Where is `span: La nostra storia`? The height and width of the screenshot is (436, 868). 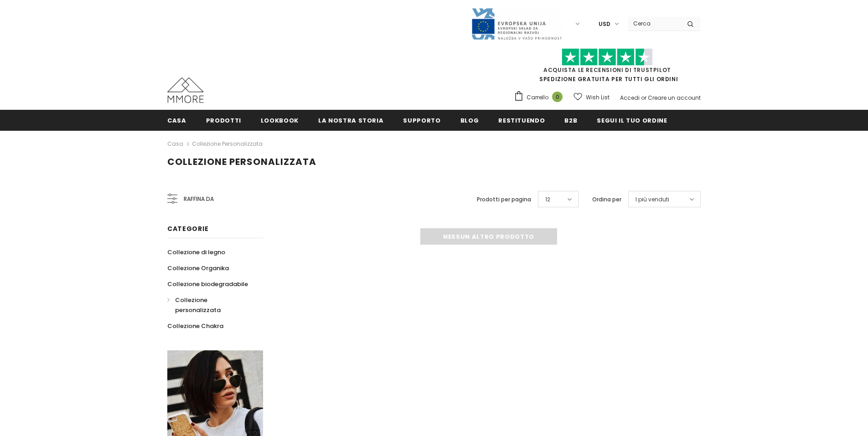 span: La nostra storia is located at coordinates (351, 120).